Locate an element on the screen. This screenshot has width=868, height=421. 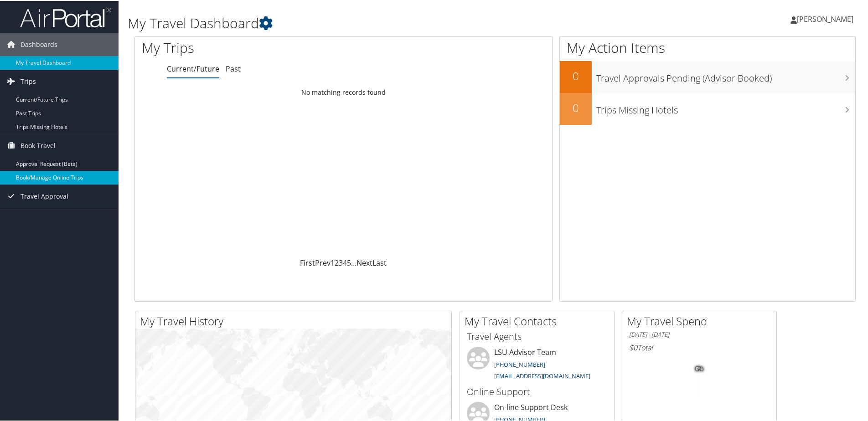
a: First is located at coordinates (308, 262).